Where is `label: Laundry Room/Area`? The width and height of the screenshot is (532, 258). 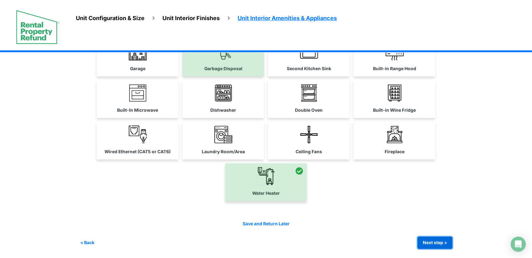
label: Laundry Room/Area is located at coordinates (223, 152).